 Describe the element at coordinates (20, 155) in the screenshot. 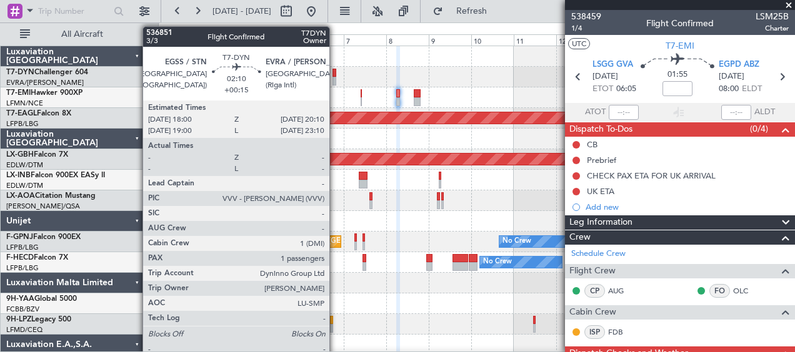

I see `span: LX-GBH` at that location.